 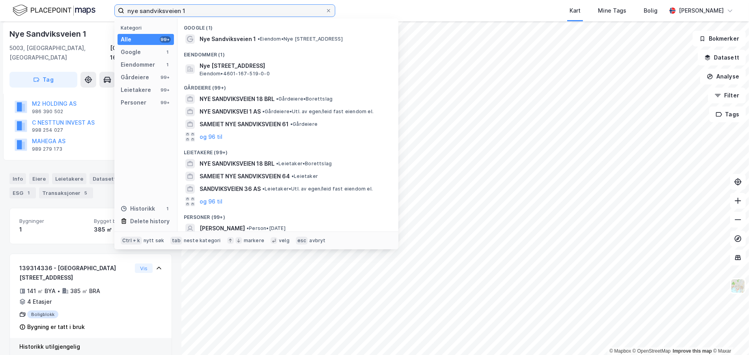 I want to click on div: esc, so click(x=302, y=241).